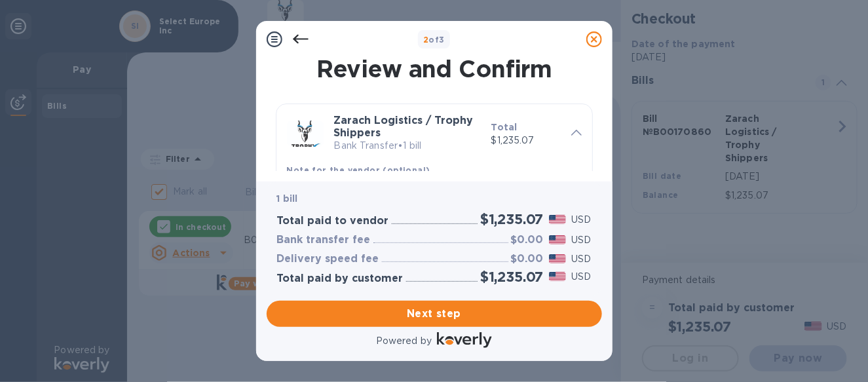 Image resolution: width=868 pixels, height=382 pixels. What do you see at coordinates (333, 221) in the screenshot?
I see `h3: Total paid to vendor` at bounding box center [333, 221].